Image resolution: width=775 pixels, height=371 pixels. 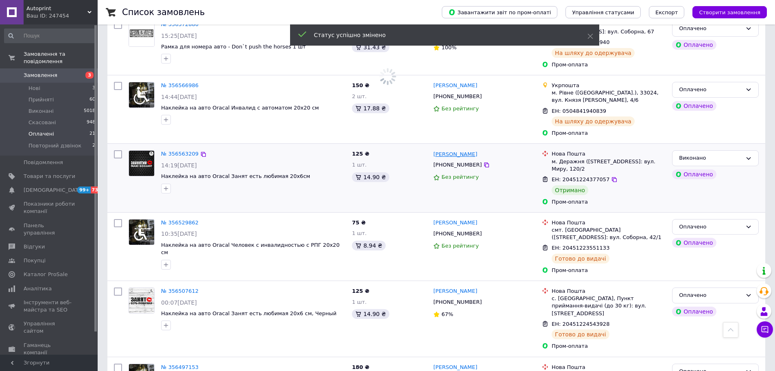 I want to click on a: Наклейка на авто Oracal Инвалид с автоматом 20х20 см, so click(x=240, y=107).